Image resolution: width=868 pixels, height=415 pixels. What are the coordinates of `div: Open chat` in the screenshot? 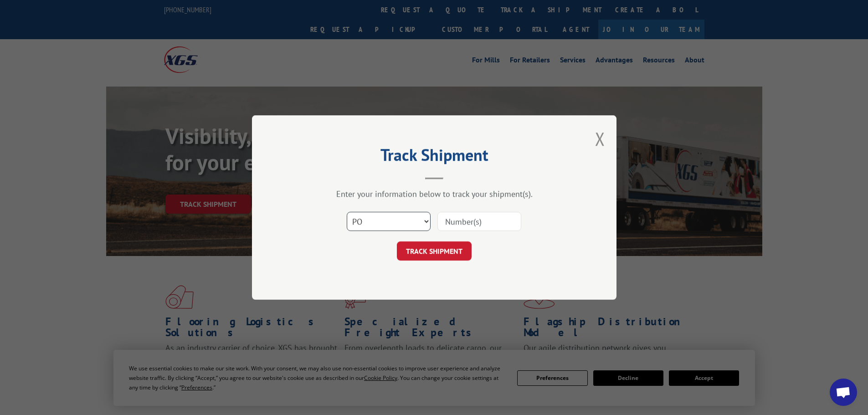 It's located at (843, 392).